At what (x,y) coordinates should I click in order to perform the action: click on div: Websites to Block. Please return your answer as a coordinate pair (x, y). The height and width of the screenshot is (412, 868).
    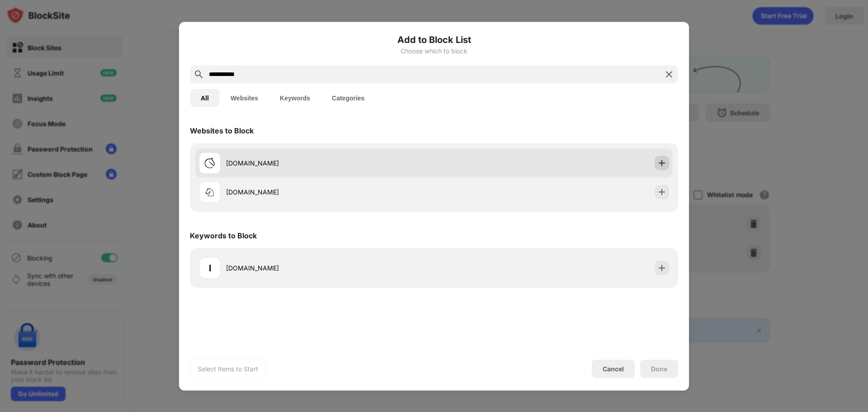
    Looking at the image, I should click on (222, 130).